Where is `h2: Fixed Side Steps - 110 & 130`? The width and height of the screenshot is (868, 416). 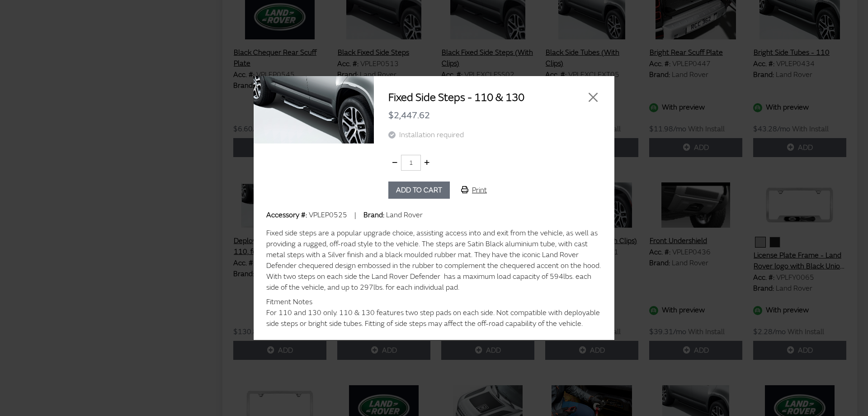 h2: Fixed Side Steps - 110 & 130 is located at coordinates (476, 97).